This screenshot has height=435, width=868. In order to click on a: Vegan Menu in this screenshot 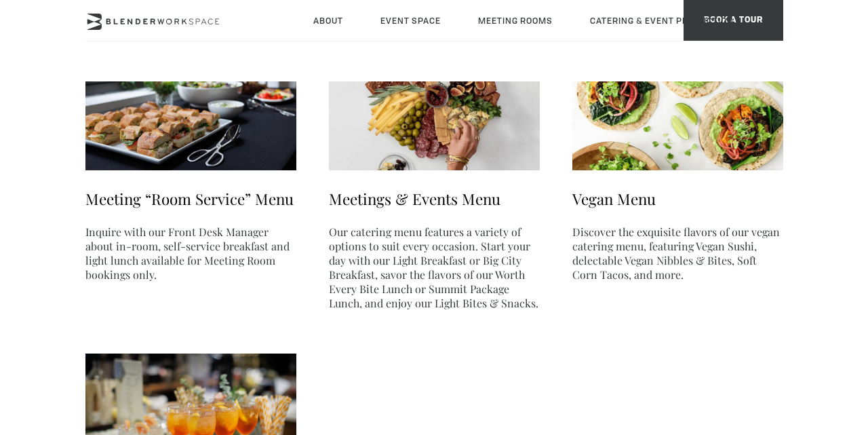, I will do `click(614, 199)`.